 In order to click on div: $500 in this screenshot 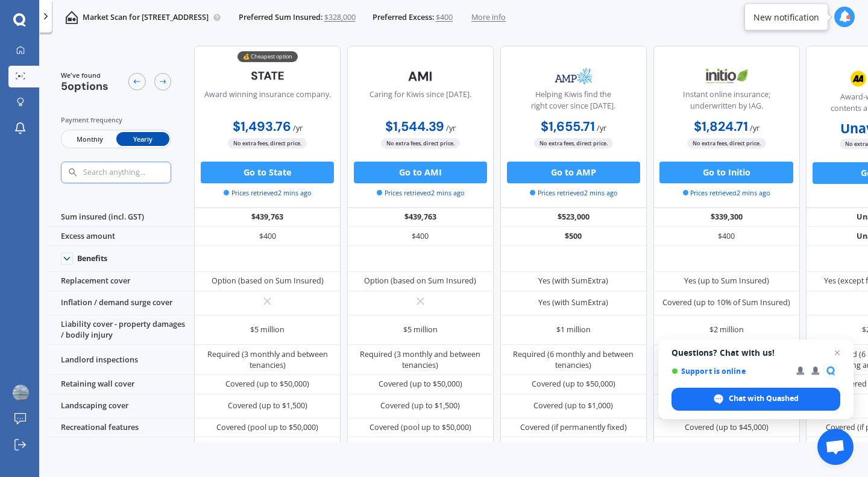, I will do `click(574, 236)`.